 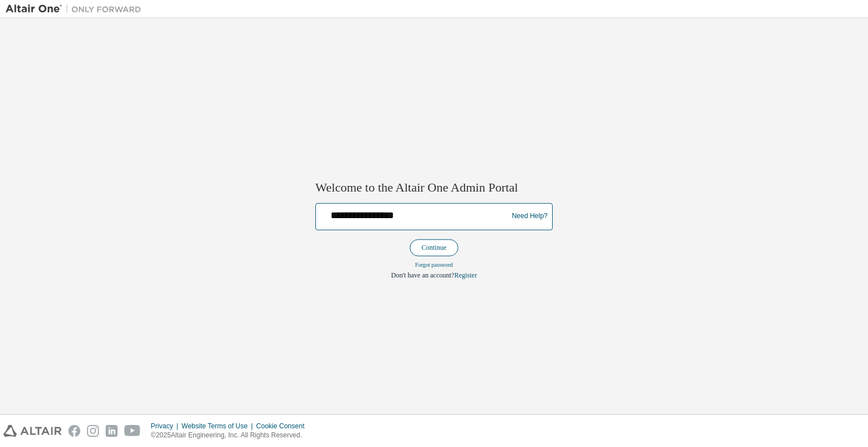 I want to click on div: Website Terms of Use, so click(x=219, y=426).